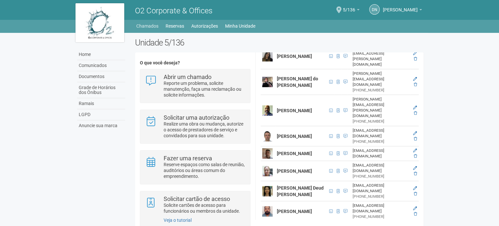 The width and height of the screenshot is (499, 226). Describe the element at coordinates (100, 23) in the screenshot. I see `img: logo.jpg` at that location.